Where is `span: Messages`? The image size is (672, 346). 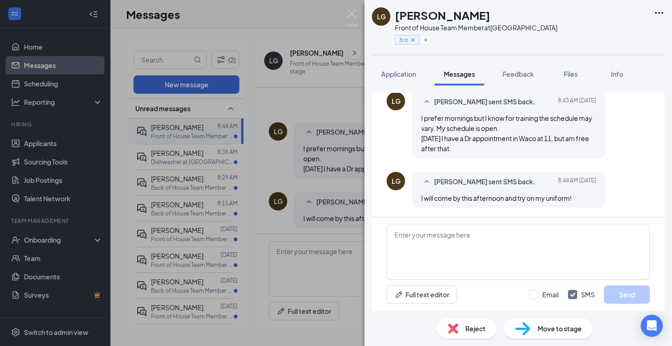
span: Messages is located at coordinates (459, 74).